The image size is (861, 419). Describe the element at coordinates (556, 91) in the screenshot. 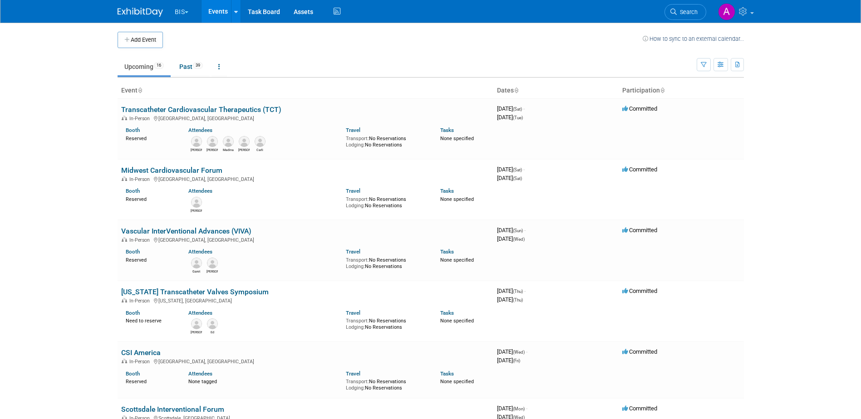

I see `th: Dates` at that location.